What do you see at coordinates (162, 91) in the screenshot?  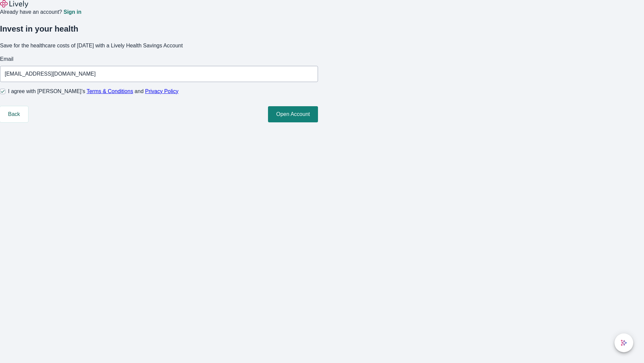 I see `a: Privacy Policy` at bounding box center [162, 91].